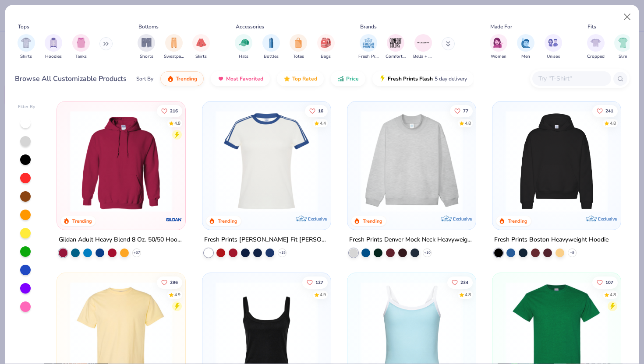 This screenshot has height=364, width=644. I want to click on div: filter for Sweatpants, so click(174, 47).